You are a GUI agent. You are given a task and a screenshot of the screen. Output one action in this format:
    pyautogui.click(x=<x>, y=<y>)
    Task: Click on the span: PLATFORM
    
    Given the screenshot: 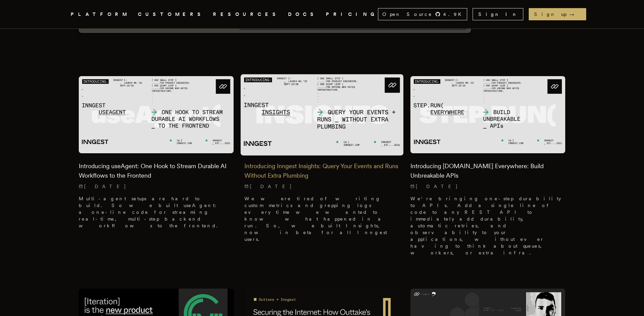 What is the action you would take?
    pyautogui.click(x=100, y=14)
    